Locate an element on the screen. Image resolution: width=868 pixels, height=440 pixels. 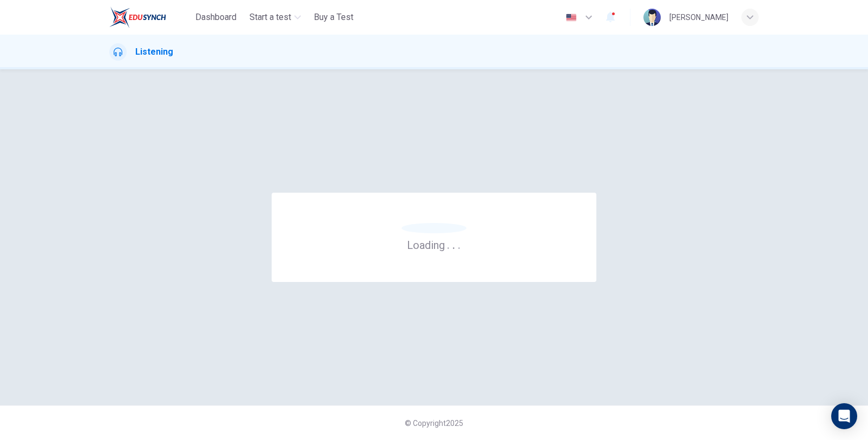
div: Open Intercom Messenger is located at coordinates (845, 416).